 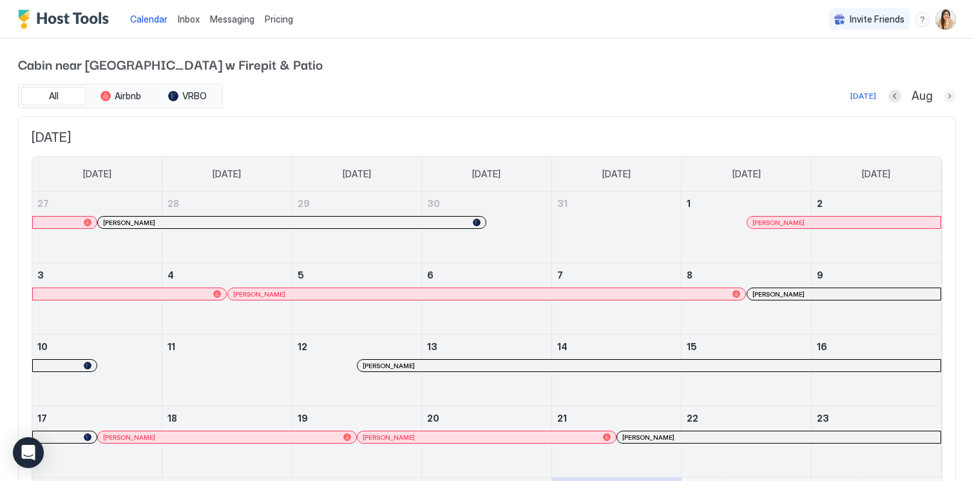 I want to click on a: August 21, 2025, so click(x=617, y=418).